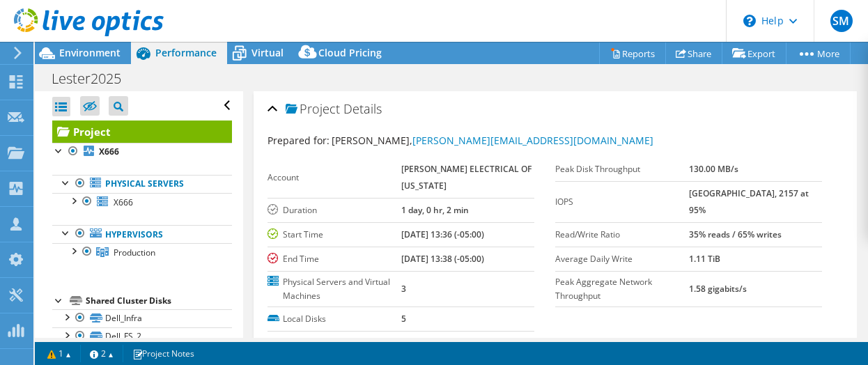 The height and width of the screenshot is (365, 868). Describe the element at coordinates (159, 301) in the screenshot. I see `div: Shared Cluster Disks` at that location.